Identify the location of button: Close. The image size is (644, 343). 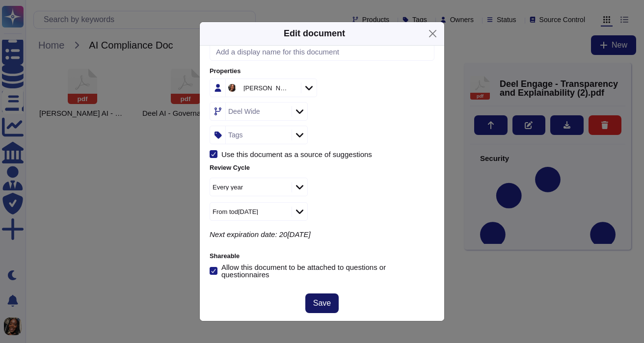
(433, 33).